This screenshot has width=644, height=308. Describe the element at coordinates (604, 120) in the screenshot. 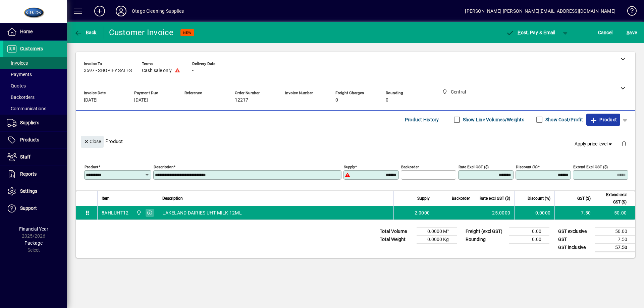

I see `span: Product` at that location.